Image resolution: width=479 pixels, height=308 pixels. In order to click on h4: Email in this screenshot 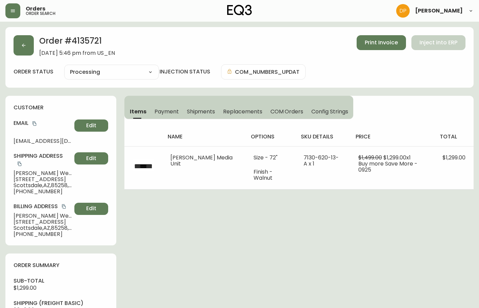, I will do `click(43, 123)`.